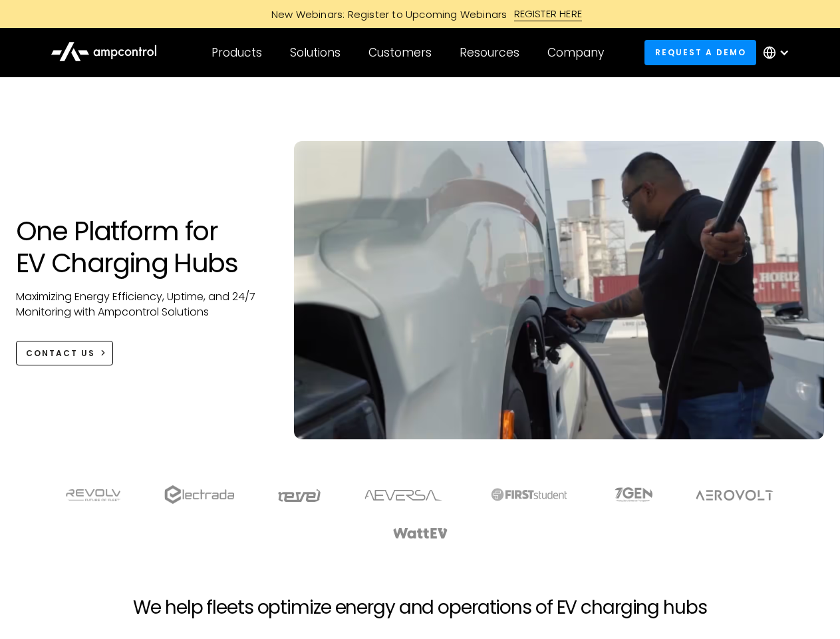 The width and height of the screenshot is (840, 639). What do you see at coordinates (575, 53) in the screenshot?
I see `div: Company` at bounding box center [575, 53].